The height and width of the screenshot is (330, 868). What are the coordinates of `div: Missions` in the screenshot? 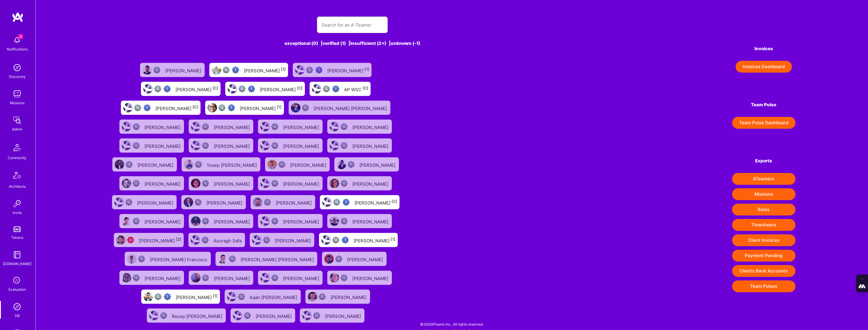 It's located at (17, 102).